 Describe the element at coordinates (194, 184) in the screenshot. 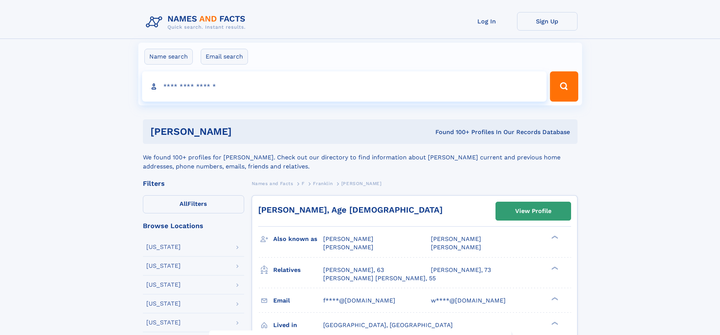

I see `div: Filters` at that location.